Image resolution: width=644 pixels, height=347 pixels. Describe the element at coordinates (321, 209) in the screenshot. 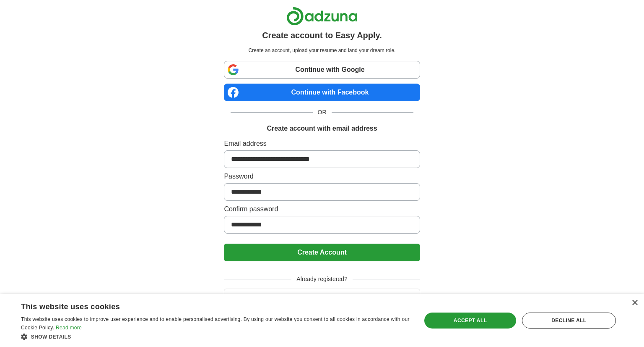

I see `label: Confirm password` at that location.